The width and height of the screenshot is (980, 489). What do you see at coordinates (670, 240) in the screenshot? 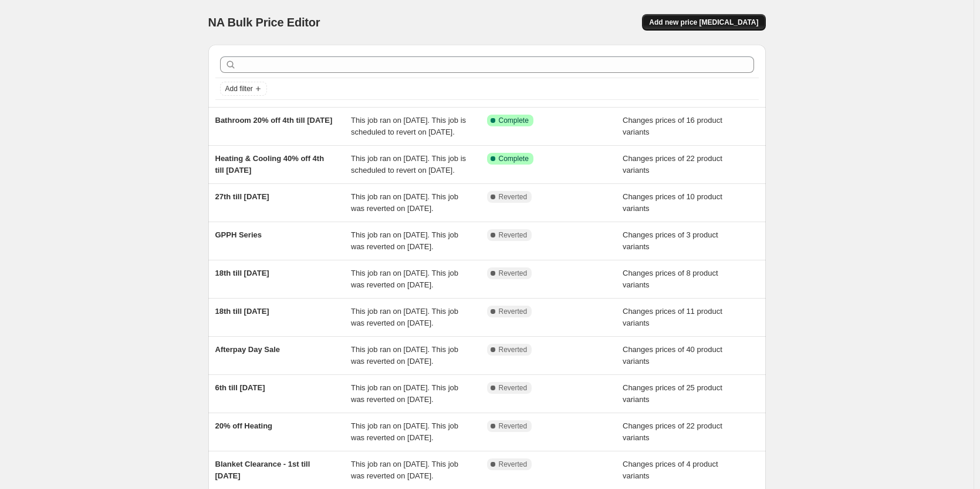
I see `span: Changes prices of 3 product variants` at bounding box center [670, 240].